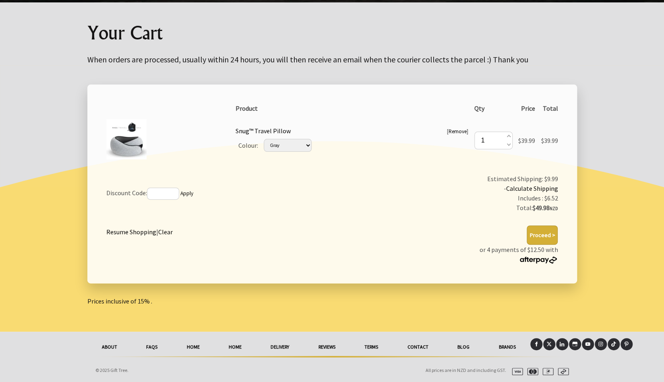 The width and height of the screenshot is (664, 382). I want to click on img: visa.svg, so click(515, 371).